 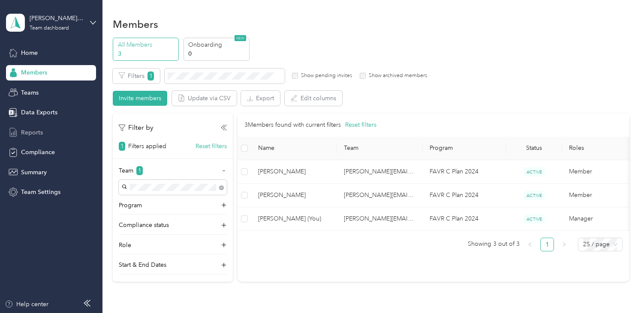 What do you see at coordinates (140, 98) in the screenshot?
I see `button: Invite members` at bounding box center [140, 98].